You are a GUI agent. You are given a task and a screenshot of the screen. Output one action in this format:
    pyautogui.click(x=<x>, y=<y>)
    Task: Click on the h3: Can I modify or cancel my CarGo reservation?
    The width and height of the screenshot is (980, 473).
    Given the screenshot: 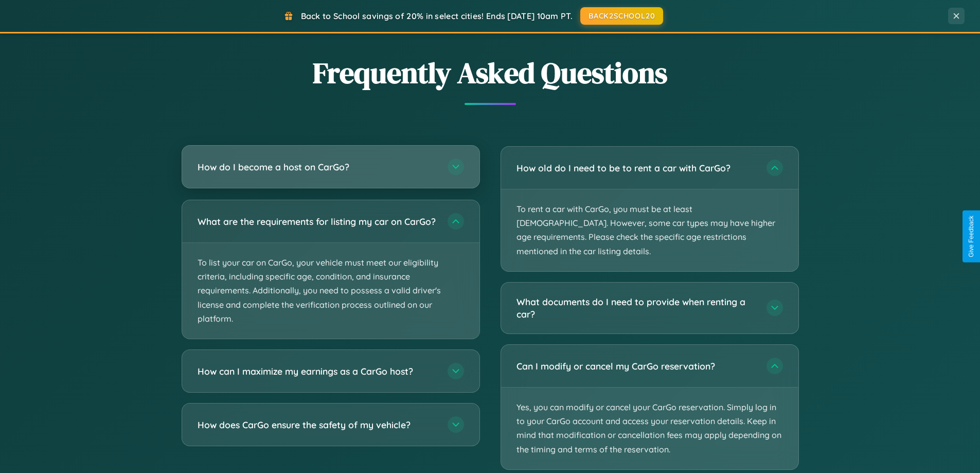 What is the action you would take?
    pyautogui.click(x=637, y=366)
    